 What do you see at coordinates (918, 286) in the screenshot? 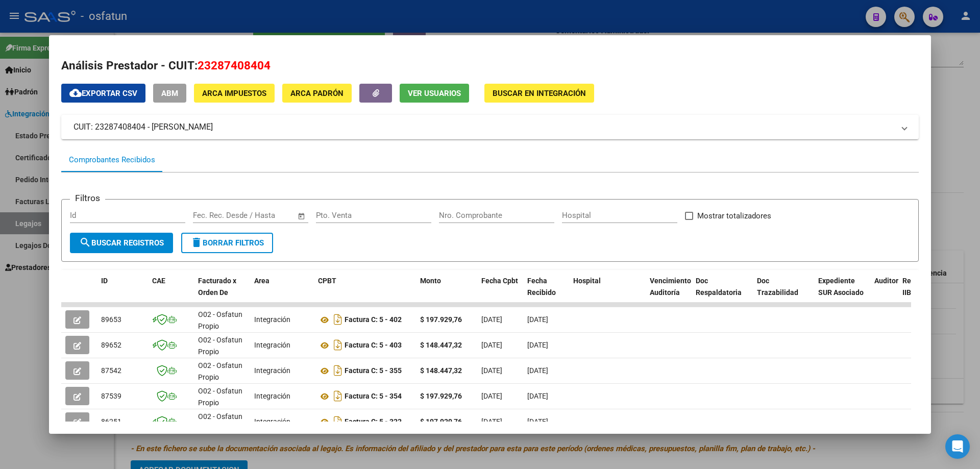
I see `span: Retencion IIBB` at bounding box center [918, 286].